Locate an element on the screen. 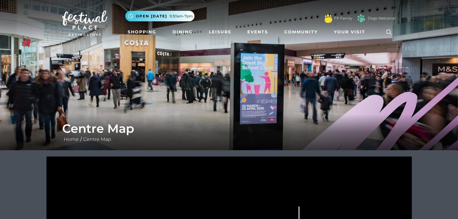 This screenshot has width=458, height=219. a: Events is located at coordinates (258, 32).